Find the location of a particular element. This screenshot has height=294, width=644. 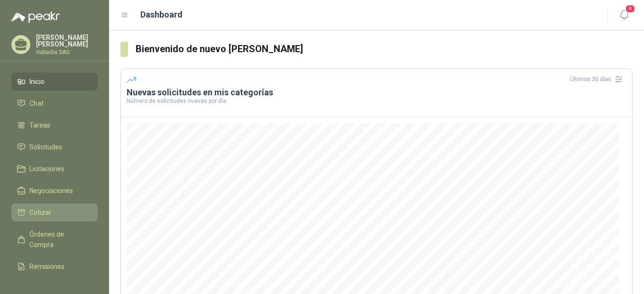

img: Logo peakr is located at coordinates (35, 17).